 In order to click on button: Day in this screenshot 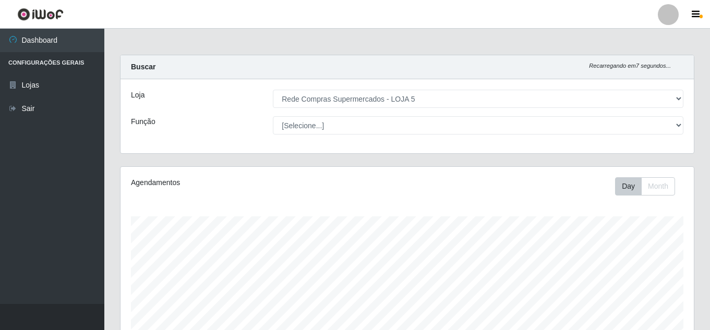, I will do `click(628, 186)`.